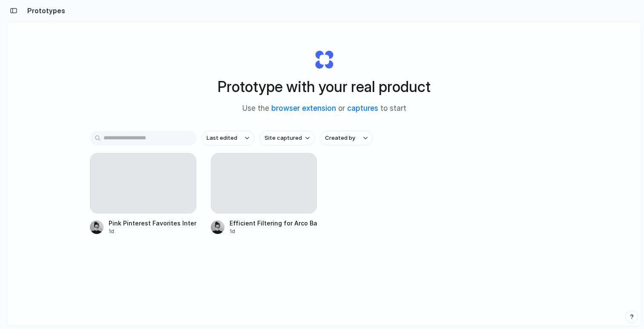 The image size is (644, 329). I want to click on button: Site captured, so click(287, 138).